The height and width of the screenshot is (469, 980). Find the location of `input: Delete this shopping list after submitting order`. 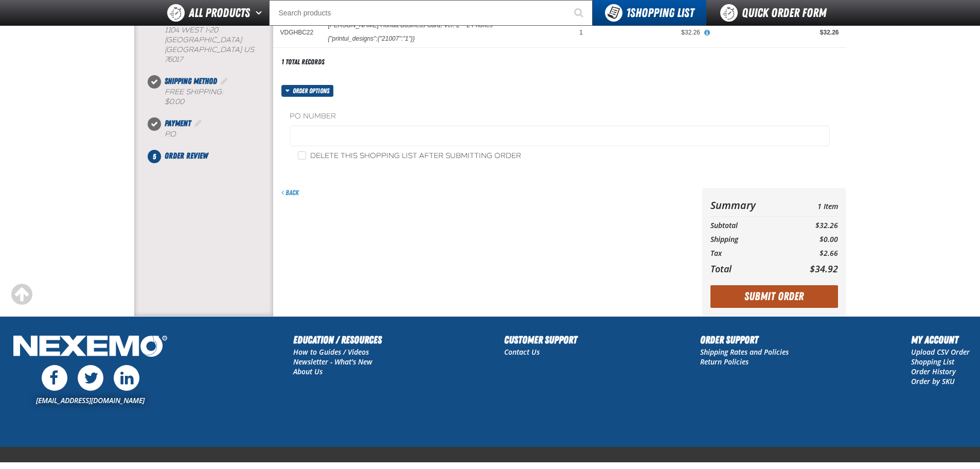

input: Delete this shopping list after submitting order is located at coordinates (302, 155).